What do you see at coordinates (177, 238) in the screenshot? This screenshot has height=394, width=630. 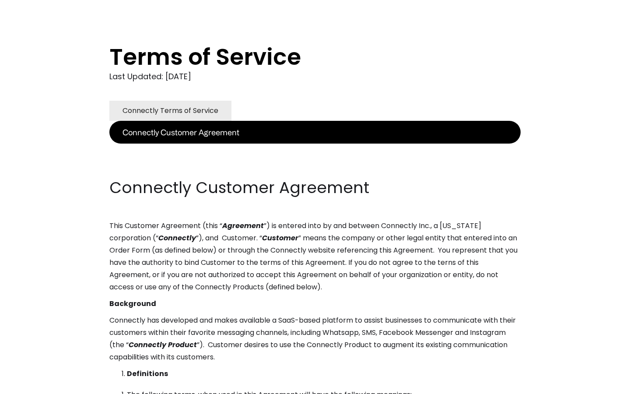 I see `em: Connectly` at bounding box center [177, 238].